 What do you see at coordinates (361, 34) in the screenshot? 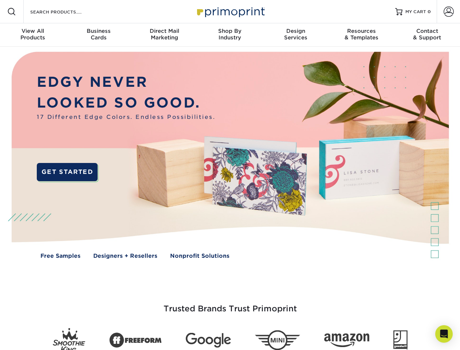
I see `div: & Templates` at bounding box center [361, 34].